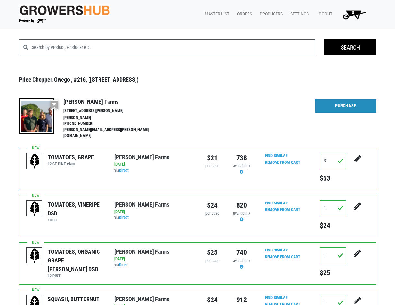  Describe the element at coordinates (333, 178) in the screenshot. I see `h5: $63` at that location.